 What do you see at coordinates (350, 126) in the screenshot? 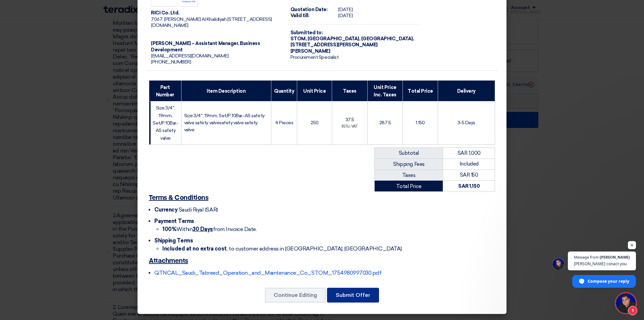
I see `font: (15%) VAT` at bounding box center [350, 126].